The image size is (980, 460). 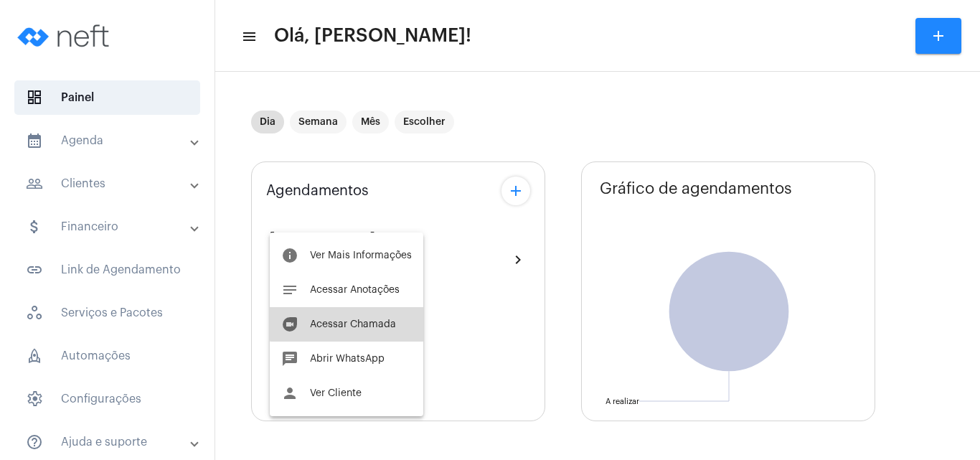 I want to click on mat-icon: chat, so click(x=290, y=358).